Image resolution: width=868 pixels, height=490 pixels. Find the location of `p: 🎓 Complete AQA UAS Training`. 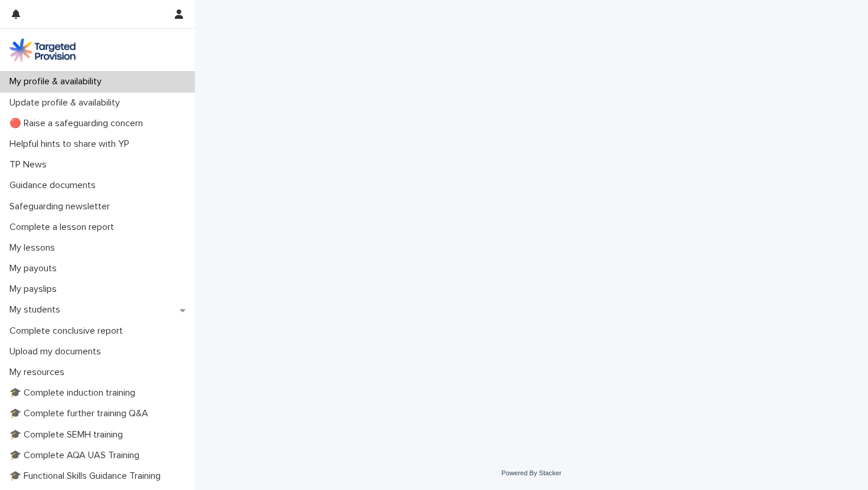

p: 🎓 Complete AQA UAS Training is located at coordinates (77, 455).